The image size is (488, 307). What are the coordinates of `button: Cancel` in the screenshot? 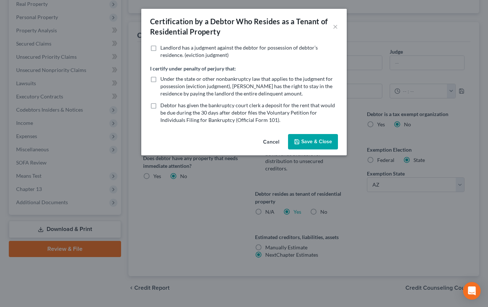 It's located at (271, 142).